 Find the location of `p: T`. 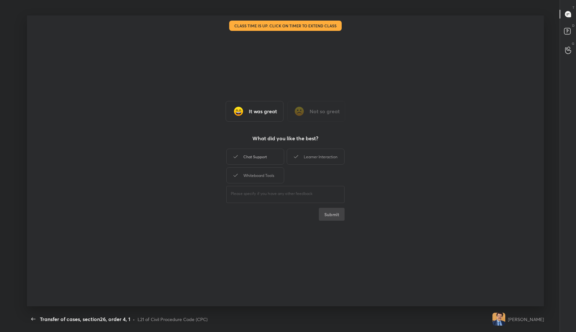

p: T is located at coordinates (573, 7).